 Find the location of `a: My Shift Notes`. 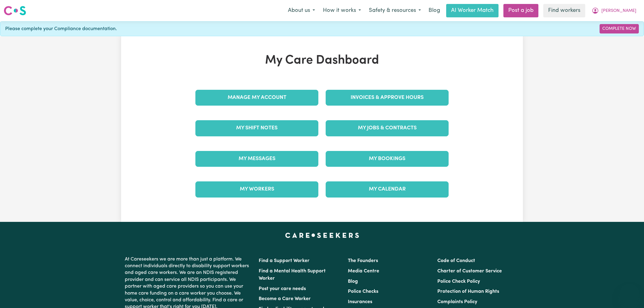

a: My Shift Notes is located at coordinates (257, 128).